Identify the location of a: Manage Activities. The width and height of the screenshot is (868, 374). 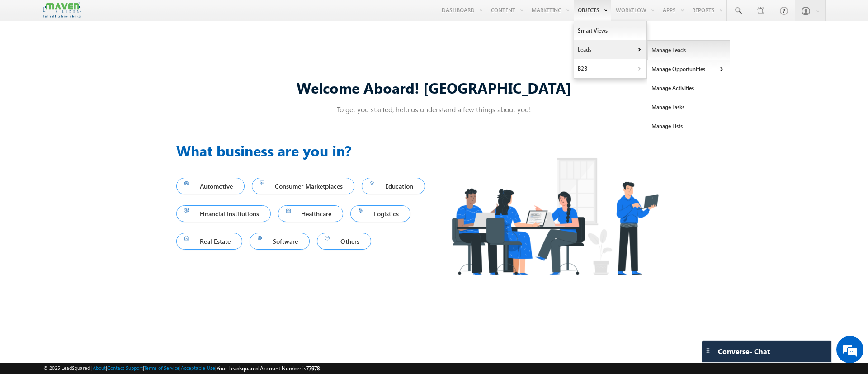
(689, 88).